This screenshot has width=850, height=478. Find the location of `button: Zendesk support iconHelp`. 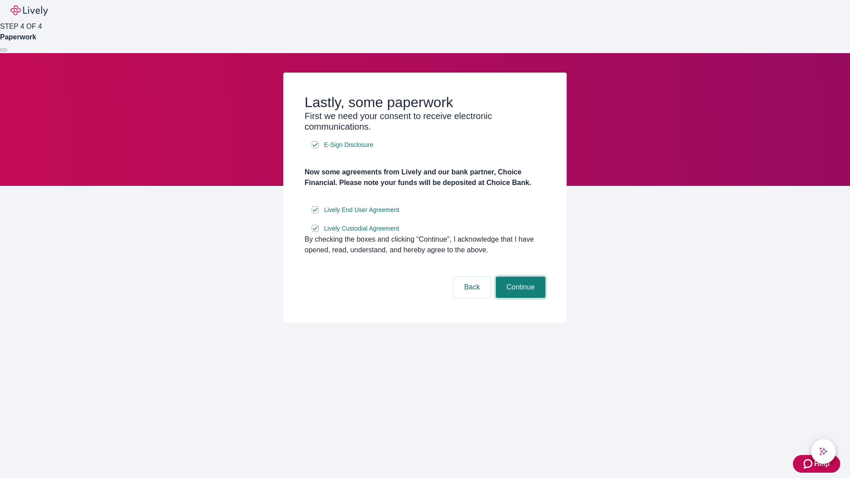

button: Zendesk support iconHelp is located at coordinates (817, 464).